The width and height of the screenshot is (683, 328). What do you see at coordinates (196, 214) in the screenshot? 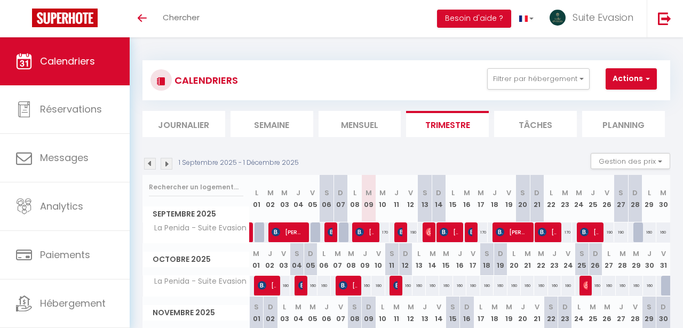
I see `span: Septembre 2025` at bounding box center [196, 214].